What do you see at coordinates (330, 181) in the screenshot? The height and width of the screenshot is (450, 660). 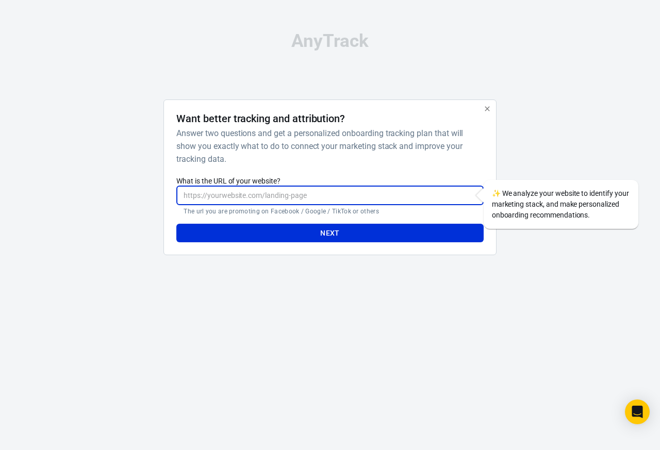 I see `label: What is the URL of your website?` at bounding box center [330, 181].